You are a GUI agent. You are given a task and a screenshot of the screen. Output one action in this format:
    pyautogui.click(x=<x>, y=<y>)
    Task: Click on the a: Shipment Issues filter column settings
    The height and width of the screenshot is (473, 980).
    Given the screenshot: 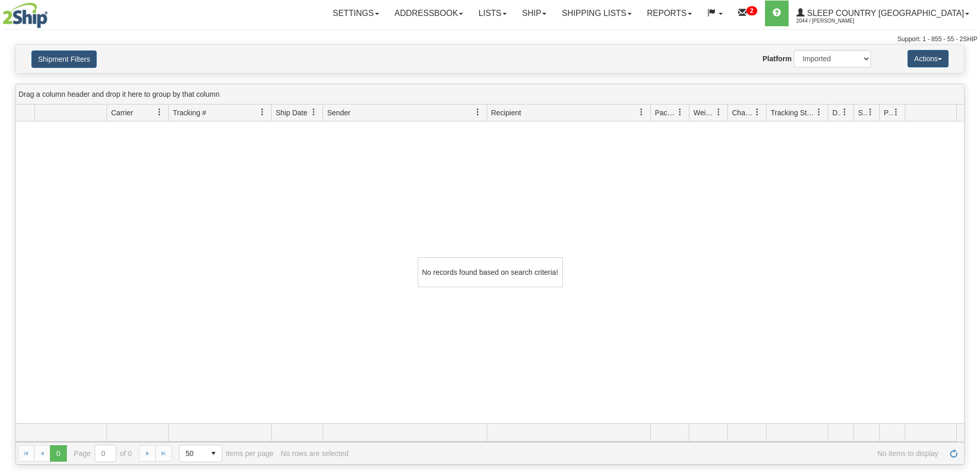 What is the action you would take?
    pyautogui.click(x=871, y=112)
    